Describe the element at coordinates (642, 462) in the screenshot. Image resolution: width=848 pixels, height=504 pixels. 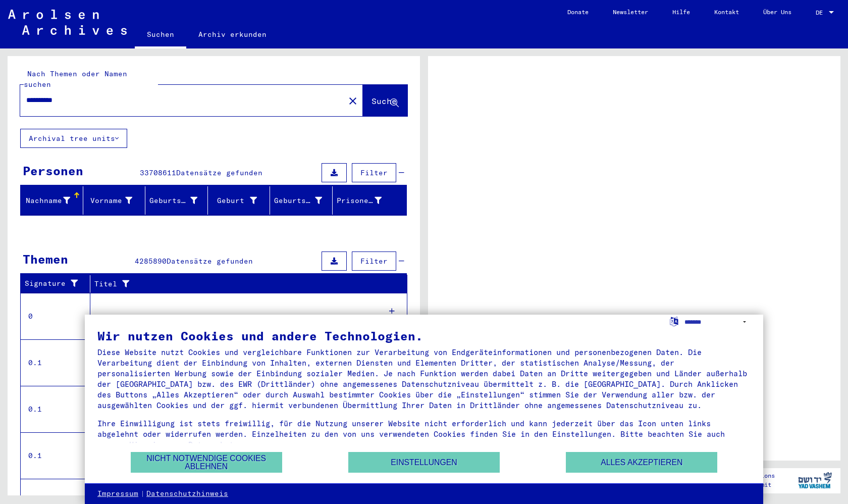
I see `button: Alles akzeptieren` at that location.